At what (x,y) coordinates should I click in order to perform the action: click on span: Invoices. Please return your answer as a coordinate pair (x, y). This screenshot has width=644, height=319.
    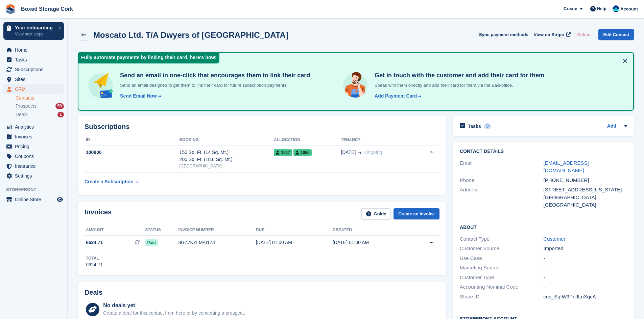
    Looking at the image, I should click on (35, 137).